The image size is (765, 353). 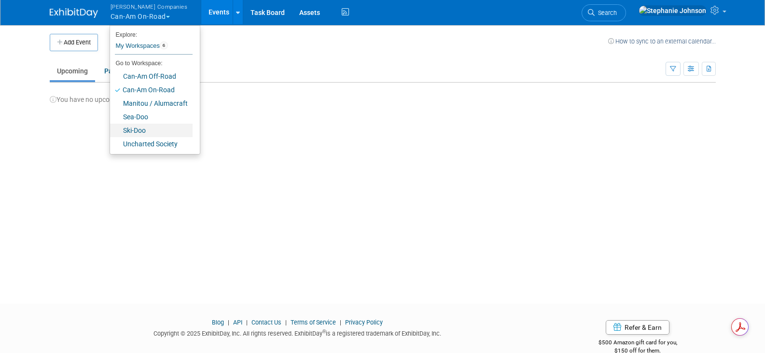 What do you see at coordinates (72, 71) in the screenshot?
I see `a: Upcoming` at bounding box center [72, 71].